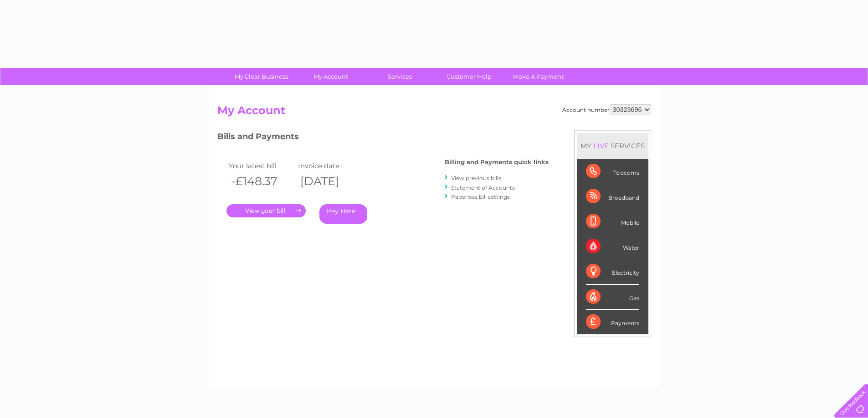  I want to click on a: Customer Help, so click(469, 77).